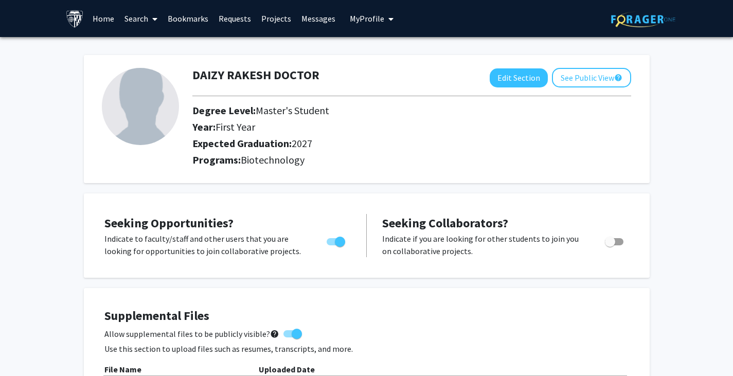 The image size is (733, 376). What do you see at coordinates (235, 19) in the screenshot?
I see `a: Requests` at bounding box center [235, 19].